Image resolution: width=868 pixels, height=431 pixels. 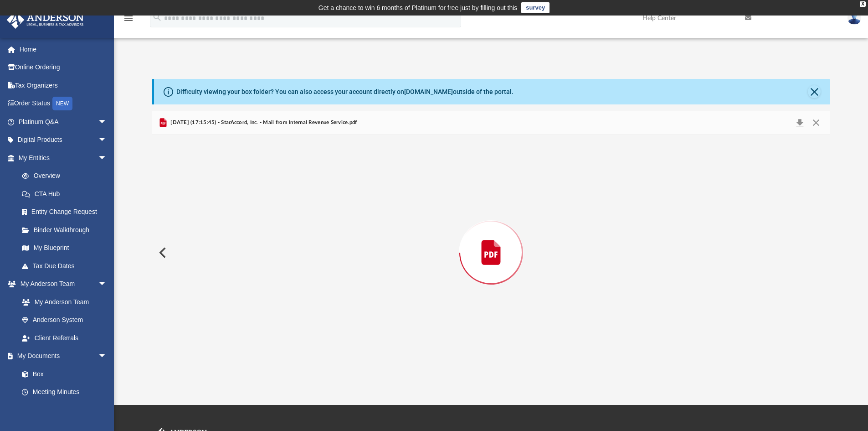 What do you see at coordinates (67, 229) in the screenshot?
I see `a: Binder Walkthrough` at bounding box center [67, 229].